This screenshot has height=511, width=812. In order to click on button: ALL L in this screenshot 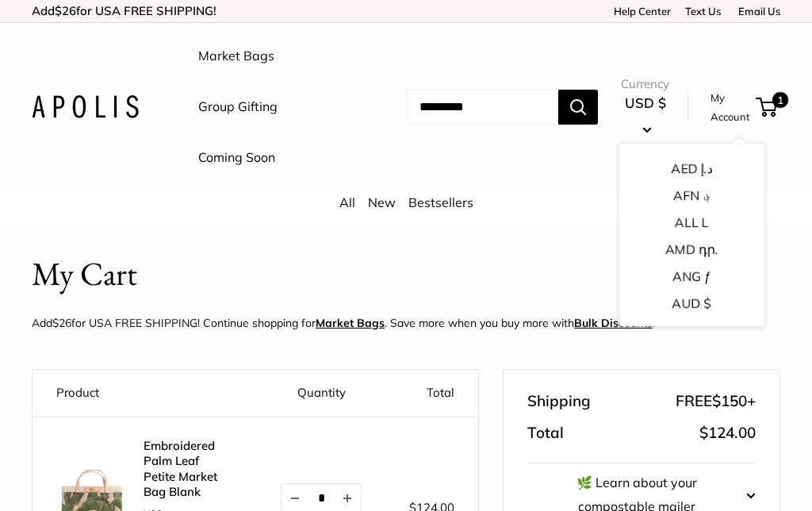, I will do `click(692, 222)`.